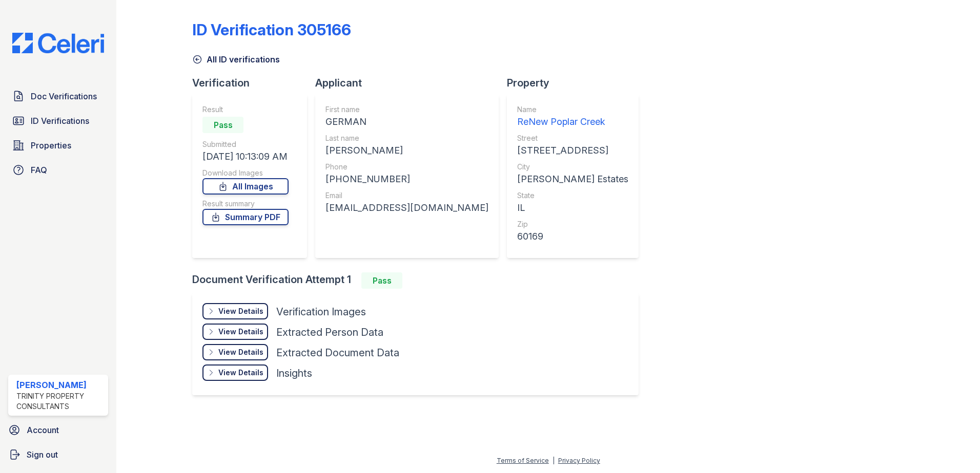 The height and width of the screenshot is (473, 980). What do you see at coordinates (573, 224) in the screenshot?
I see `div: Zip` at bounding box center [573, 224].